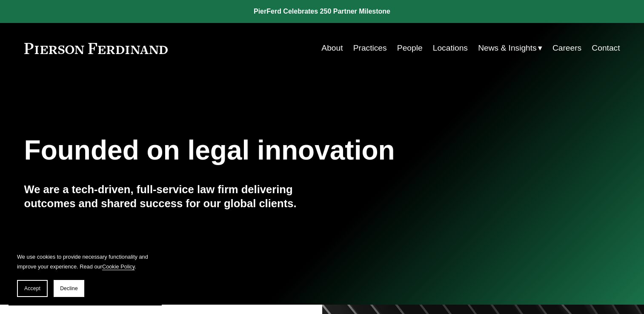 The height and width of the screenshot is (314, 644). I want to click on a: Contact, so click(606, 48).